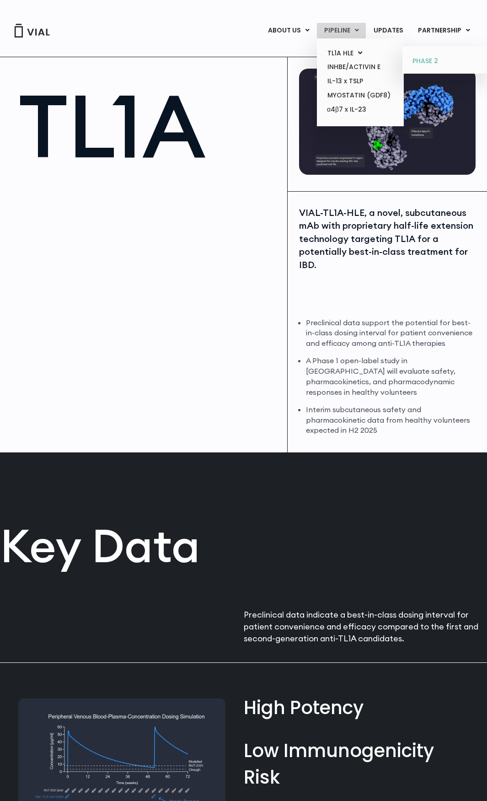 This screenshot has height=801, width=487. Describe the element at coordinates (148, 126) in the screenshot. I see `h1: TL1A` at that location.